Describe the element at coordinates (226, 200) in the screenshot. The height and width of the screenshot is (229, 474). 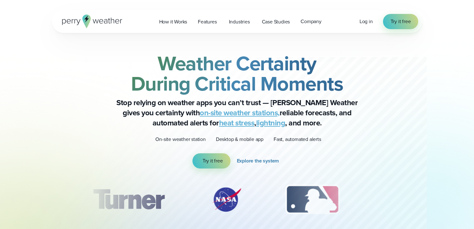
I see `img: NASA.svg` at that location.